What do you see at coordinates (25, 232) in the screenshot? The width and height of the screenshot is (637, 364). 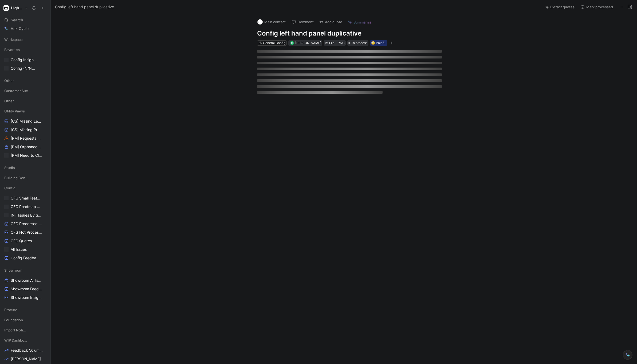 I see `a: CFG Not Processed Feedback` at bounding box center [25, 232].